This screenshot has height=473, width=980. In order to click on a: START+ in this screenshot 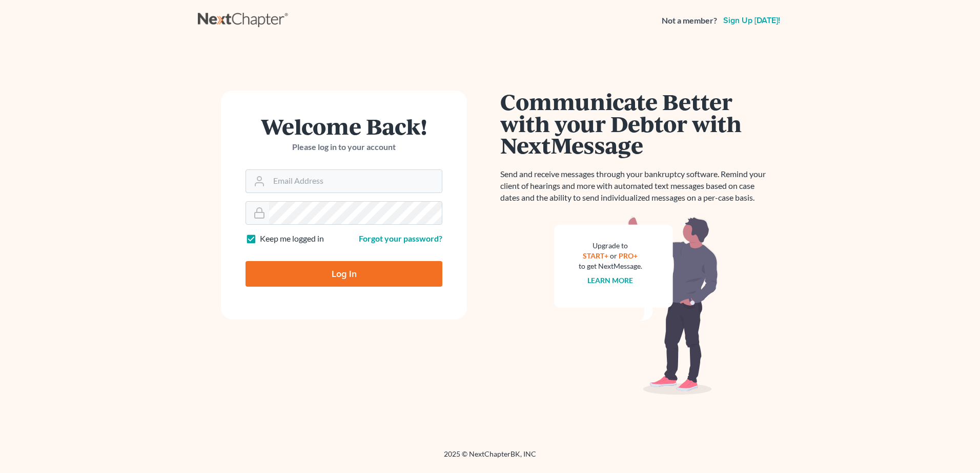, I will do `click(596, 255)`.